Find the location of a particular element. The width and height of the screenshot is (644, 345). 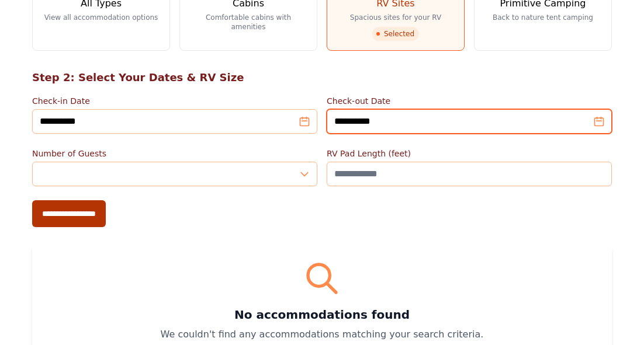

label: RV Pad Length (feet) is located at coordinates (469, 153).